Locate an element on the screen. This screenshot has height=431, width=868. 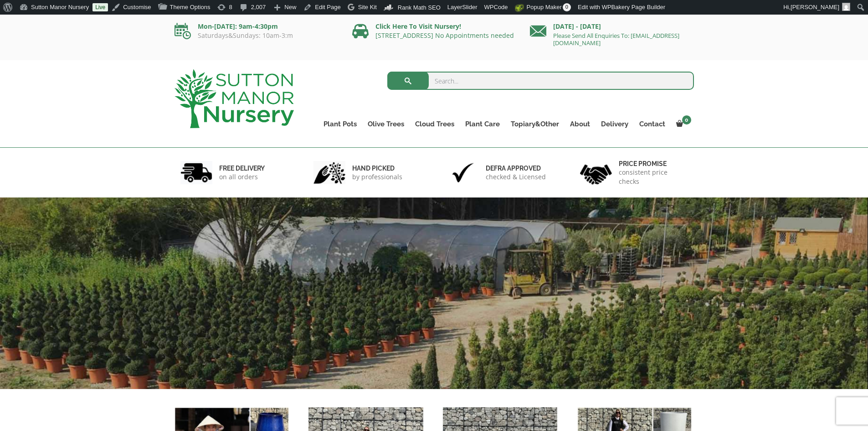
p: by professionals is located at coordinates (377, 177).